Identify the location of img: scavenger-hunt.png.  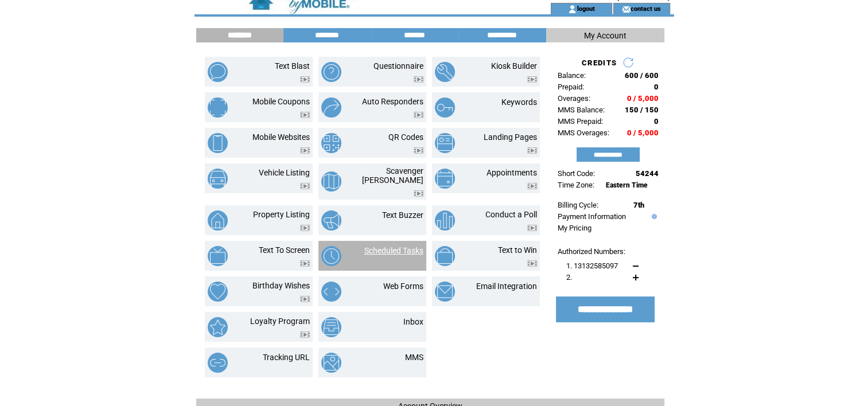
(331, 181).